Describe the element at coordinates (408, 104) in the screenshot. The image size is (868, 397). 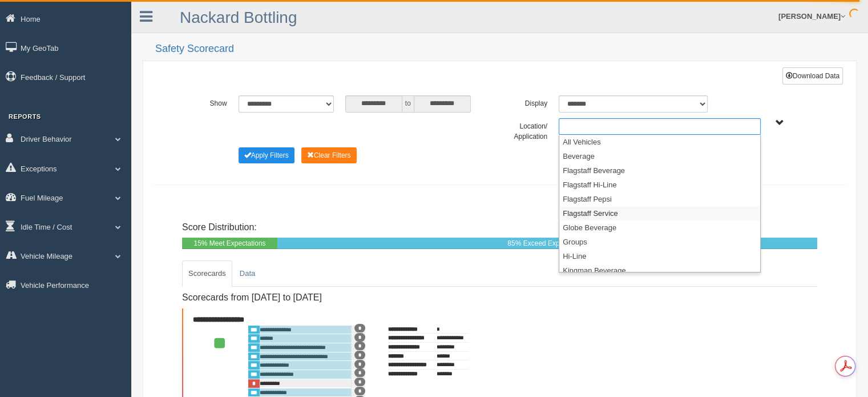
I see `span: to` at that location.